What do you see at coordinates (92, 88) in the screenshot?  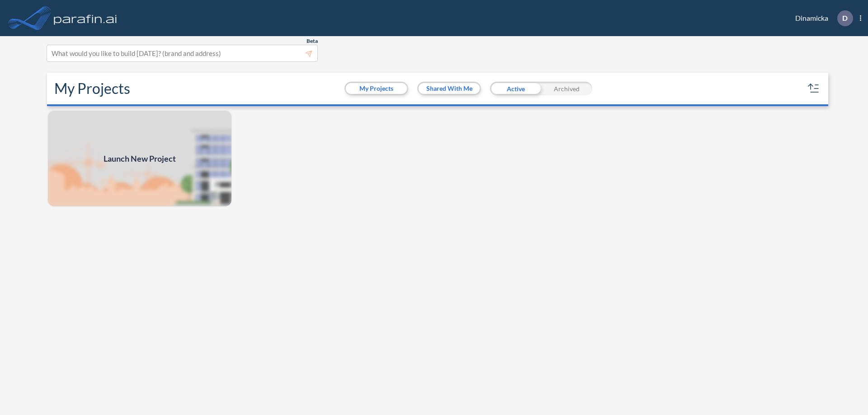 I see `h2: My Projects` at bounding box center [92, 88].